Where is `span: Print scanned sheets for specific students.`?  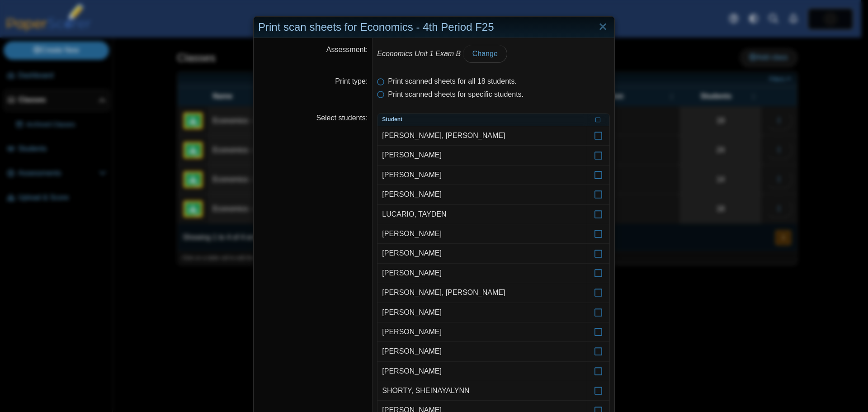 span: Print scanned sheets for specific students. is located at coordinates (456, 94).